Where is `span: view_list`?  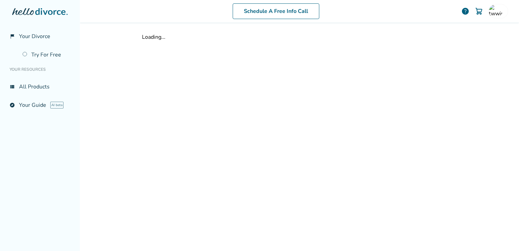 span: view_list is located at coordinates (12, 87).